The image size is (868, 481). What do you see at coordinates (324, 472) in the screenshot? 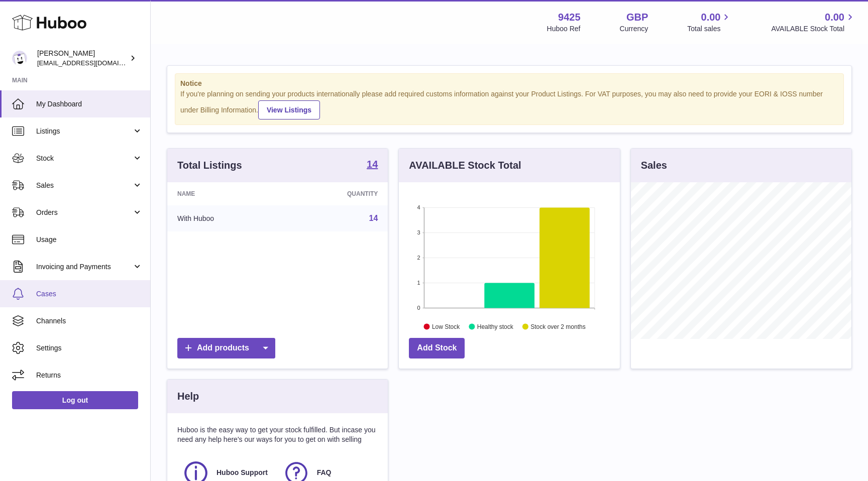
I see `span: FAQ` at bounding box center [324, 472].